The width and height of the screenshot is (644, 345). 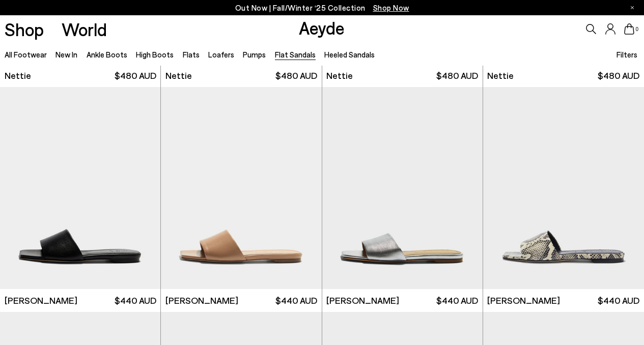 What do you see at coordinates (322, 8) in the screenshot?
I see `p: Out Now | Fall/Winter ‘25 Collection` at bounding box center [322, 8].